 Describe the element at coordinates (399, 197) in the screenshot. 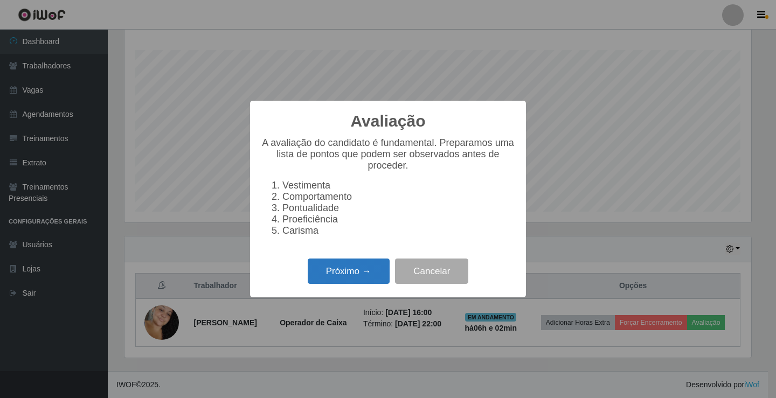

I see `li: Comportamento` at that location.